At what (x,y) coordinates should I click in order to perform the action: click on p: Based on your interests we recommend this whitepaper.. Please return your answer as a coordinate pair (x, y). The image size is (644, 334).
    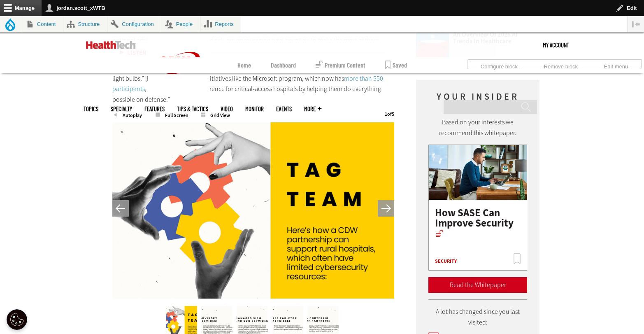
    Looking at the image, I should click on (478, 127).